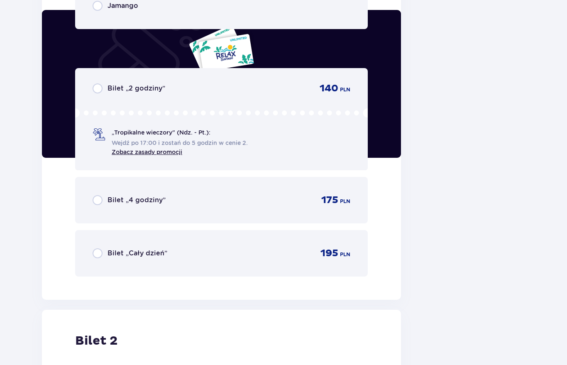 The height and width of the screenshot is (365, 567). What do you see at coordinates (147, 152) in the screenshot?
I see `a: Zobacz zasady promocji` at bounding box center [147, 152].